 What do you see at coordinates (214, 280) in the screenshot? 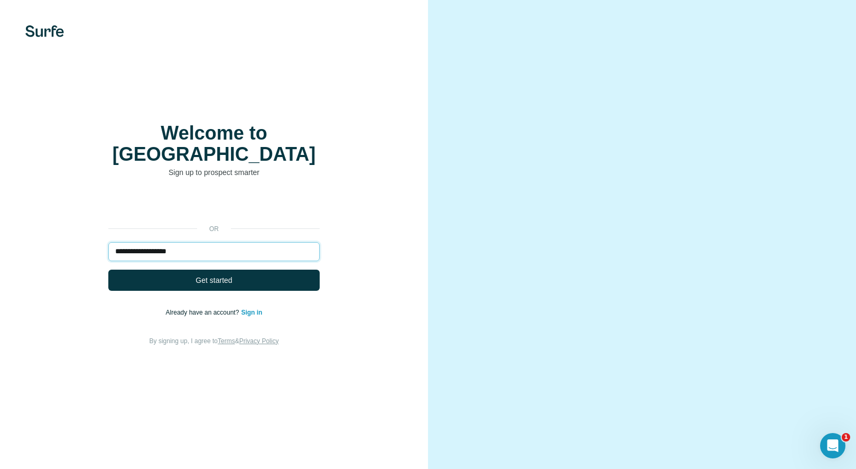
I see `button: Get started` at bounding box center [214, 280].